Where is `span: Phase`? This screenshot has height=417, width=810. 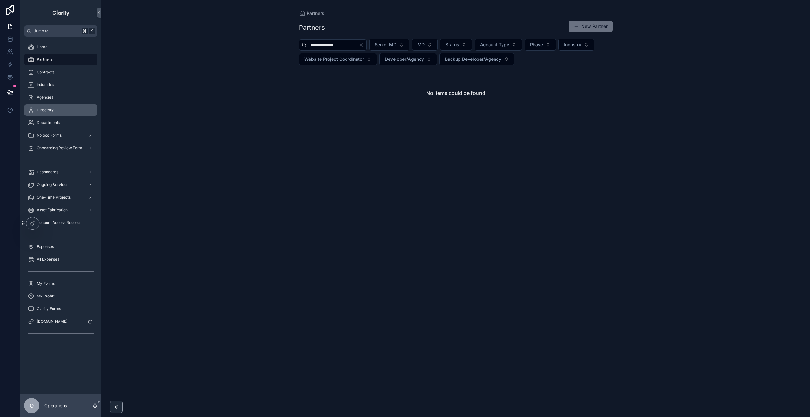 span: Phase is located at coordinates (536, 45).